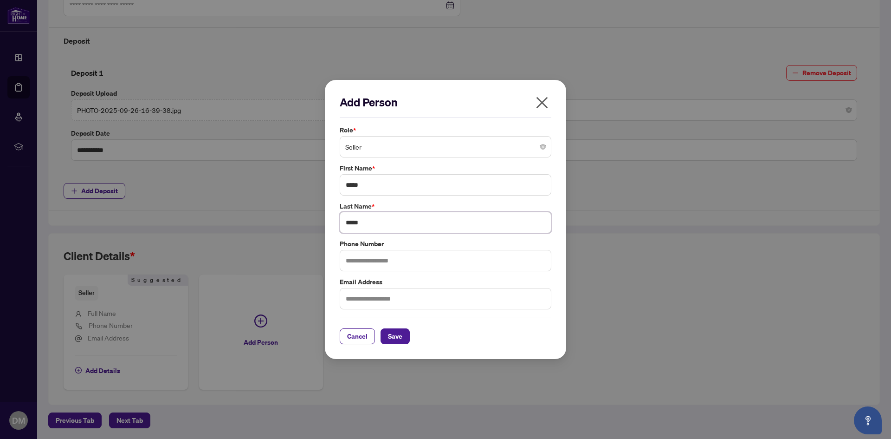 The width and height of the screenshot is (891, 439). I want to click on h2: Add Person, so click(446, 102).